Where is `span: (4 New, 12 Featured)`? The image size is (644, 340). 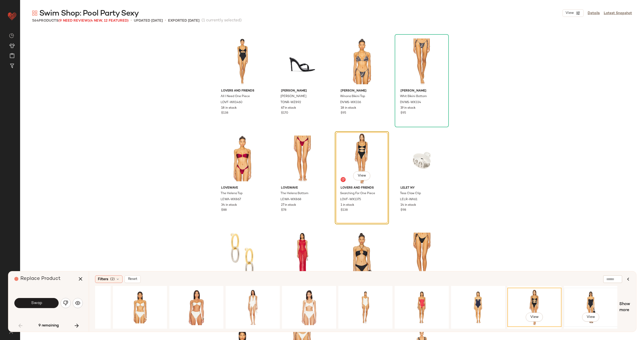
span: (4 New, 12 Featured) is located at coordinates (109, 21).